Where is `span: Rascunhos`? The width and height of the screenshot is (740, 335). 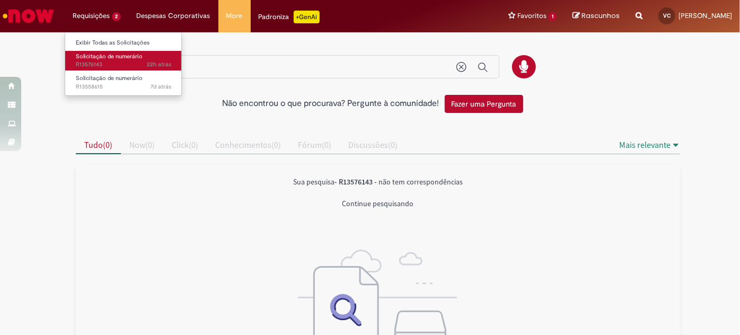 span: Rascunhos is located at coordinates (600, 15).